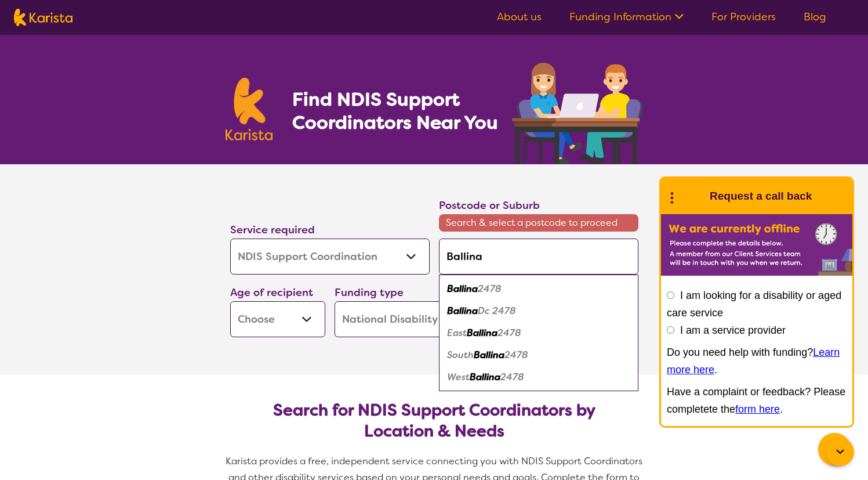 The image size is (868, 480). I want to click on em: West, so click(458, 377).